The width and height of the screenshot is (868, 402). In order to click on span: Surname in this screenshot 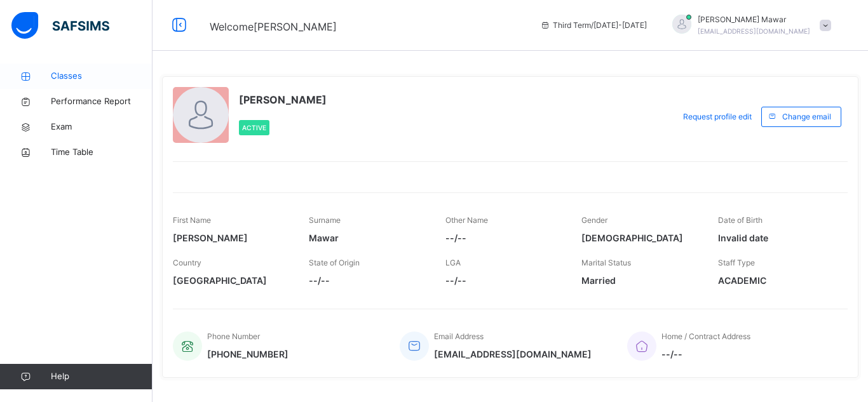, I will do `click(325, 220)`.